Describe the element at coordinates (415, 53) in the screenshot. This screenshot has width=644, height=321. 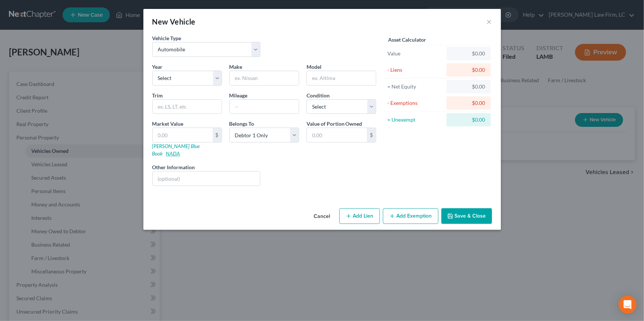
I see `div: Value` at that location.